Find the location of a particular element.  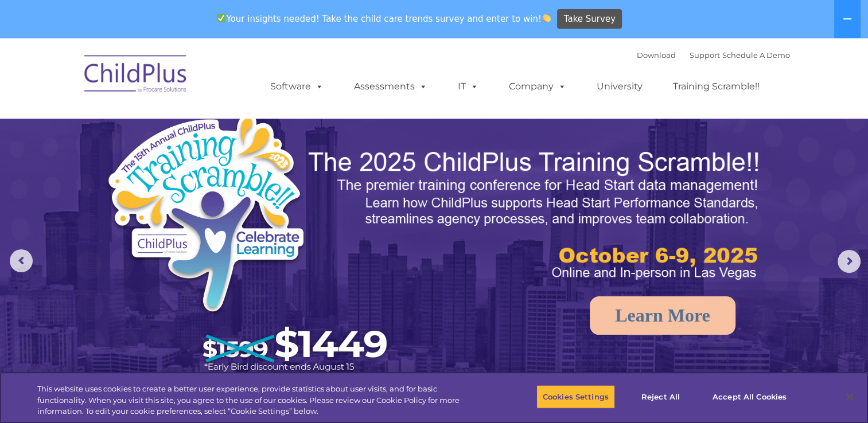

a: Software is located at coordinates (296, 86).